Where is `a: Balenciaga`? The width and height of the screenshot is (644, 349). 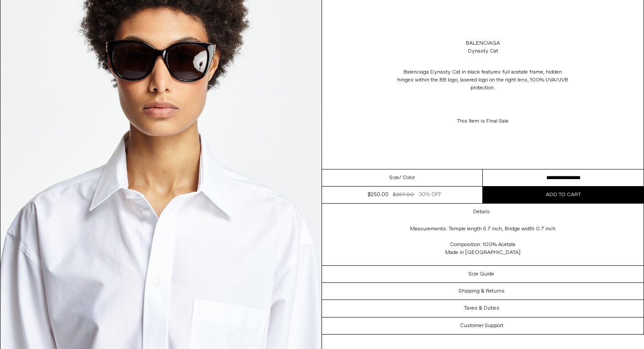 a: Balenciaga is located at coordinates (483, 44).